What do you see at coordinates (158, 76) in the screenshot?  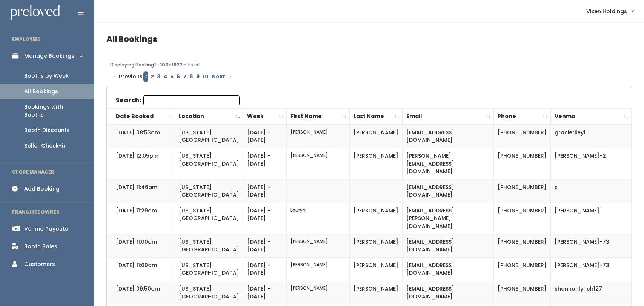 I see `a: Page 3` at bounding box center [158, 76].